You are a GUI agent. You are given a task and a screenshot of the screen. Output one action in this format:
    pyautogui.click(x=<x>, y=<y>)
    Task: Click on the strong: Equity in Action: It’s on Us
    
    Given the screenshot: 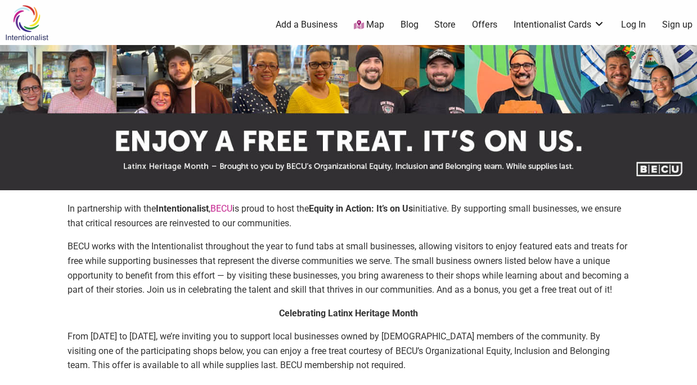 What is the action you would take?
    pyautogui.click(x=361, y=208)
    